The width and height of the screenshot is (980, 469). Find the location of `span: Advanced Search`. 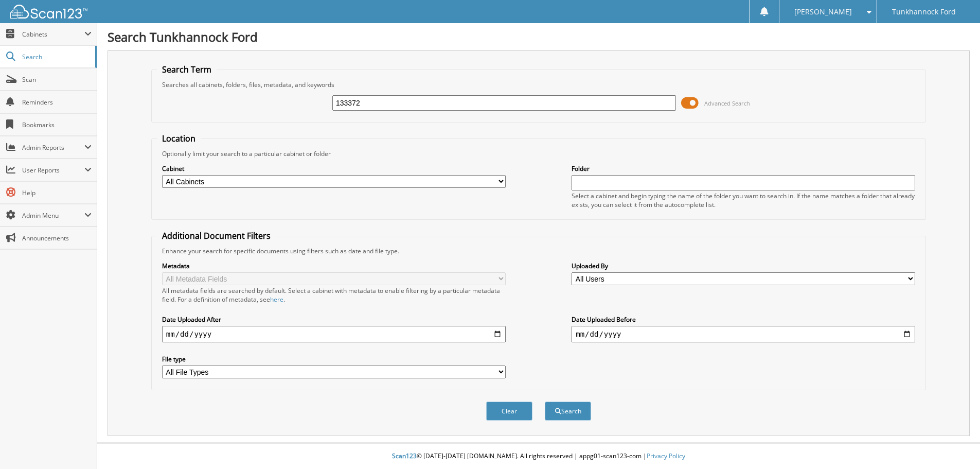

span: Advanced Search is located at coordinates (727, 103).